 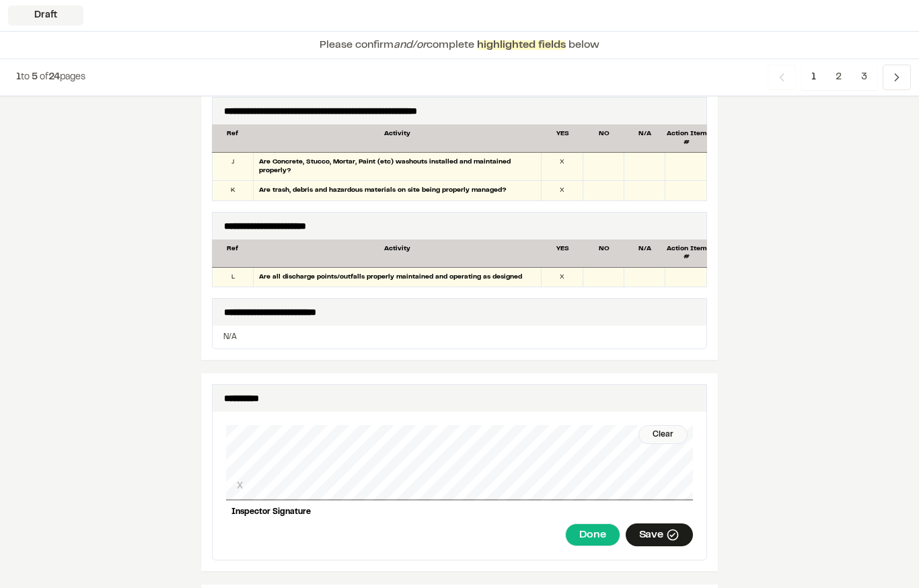 What do you see at coordinates (838, 78) in the screenshot?
I see `span: 2` at bounding box center [838, 78].